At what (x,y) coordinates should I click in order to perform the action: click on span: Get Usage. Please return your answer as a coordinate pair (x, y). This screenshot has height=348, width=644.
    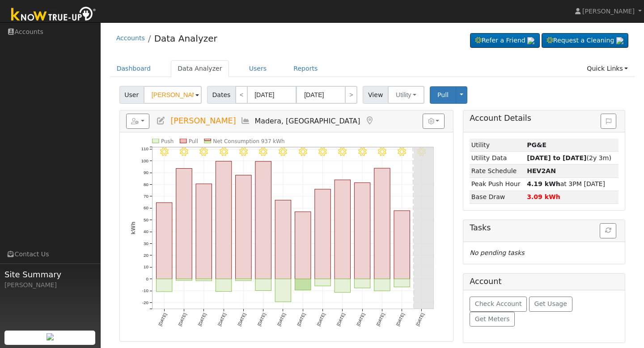
    Looking at the image, I should click on (550, 303).